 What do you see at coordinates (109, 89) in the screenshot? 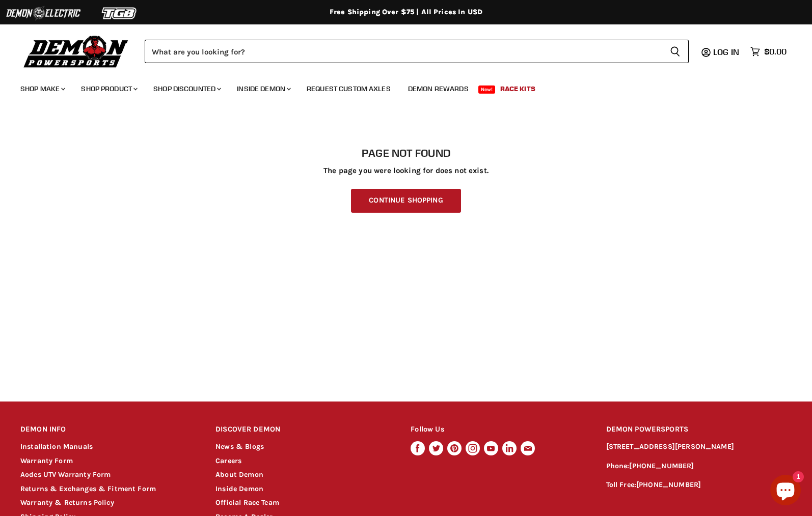
I see `a: Shop Product` at bounding box center [109, 89].